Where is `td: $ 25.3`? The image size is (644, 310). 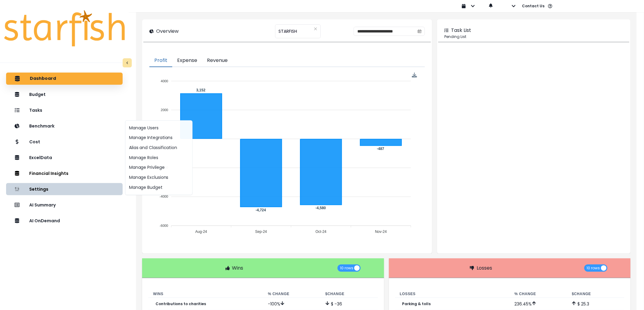
td: $ 25.3 is located at coordinates (595, 304).